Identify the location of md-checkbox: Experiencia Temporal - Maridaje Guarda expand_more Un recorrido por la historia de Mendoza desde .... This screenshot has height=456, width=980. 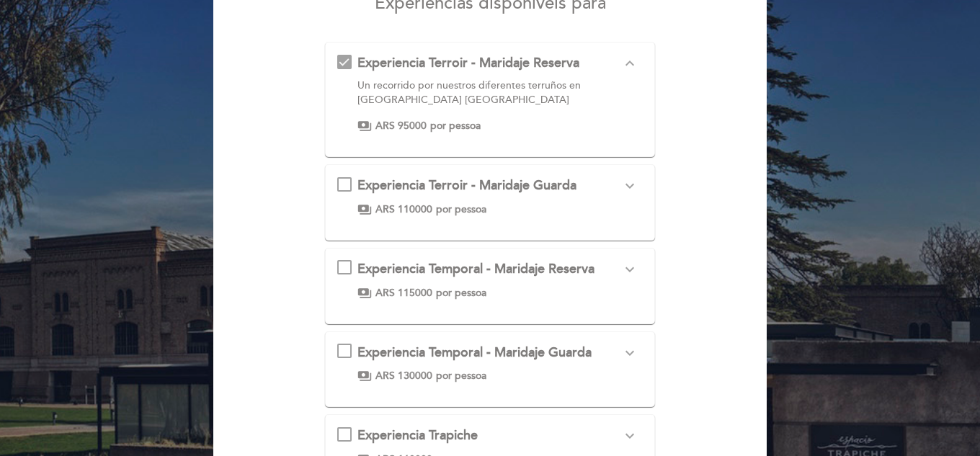
(490, 364).